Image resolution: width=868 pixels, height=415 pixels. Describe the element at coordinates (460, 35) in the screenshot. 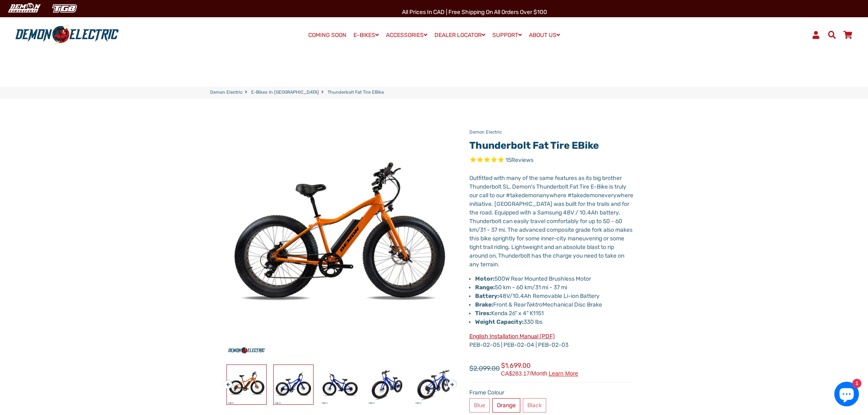

I see `a: DEALER LOCATOR` at that location.